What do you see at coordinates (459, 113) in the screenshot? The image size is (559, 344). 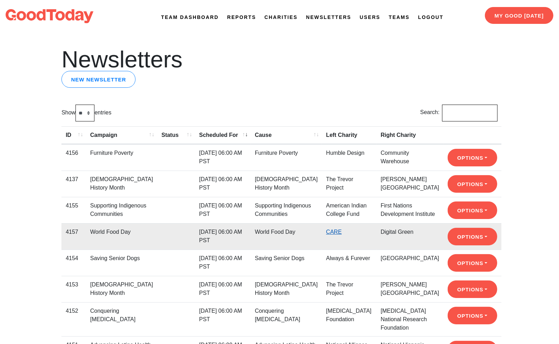 I see `label: Search:` at bounding box center [459, 113].